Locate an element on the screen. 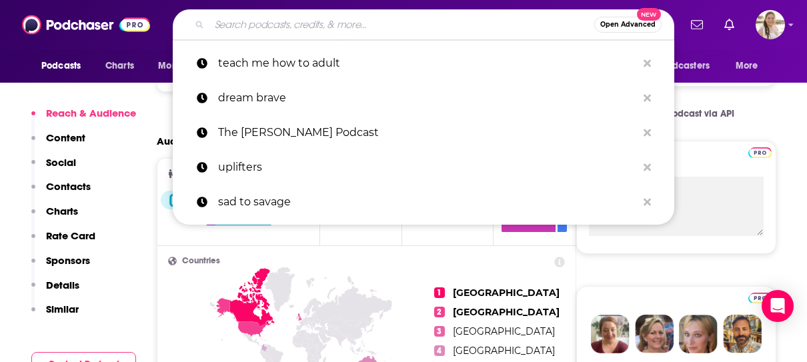 This screenshot has width=807, height=362. label: My Notes is located at coordinates (676, 165).